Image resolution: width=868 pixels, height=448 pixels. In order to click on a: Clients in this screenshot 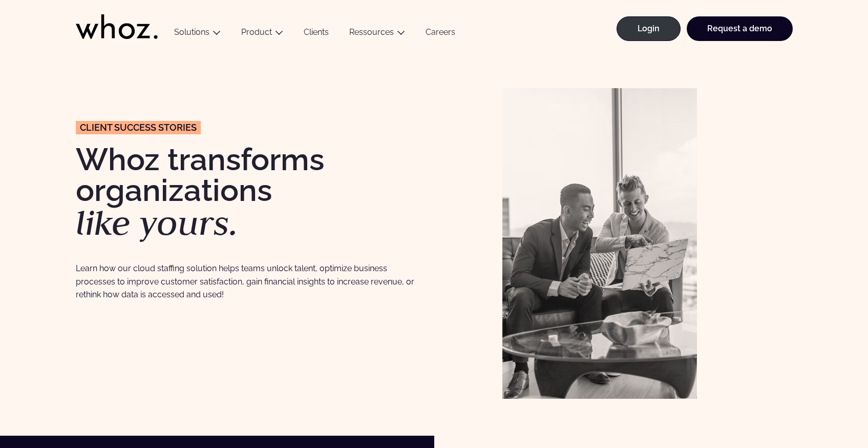, I will do `click(316, 34)`.